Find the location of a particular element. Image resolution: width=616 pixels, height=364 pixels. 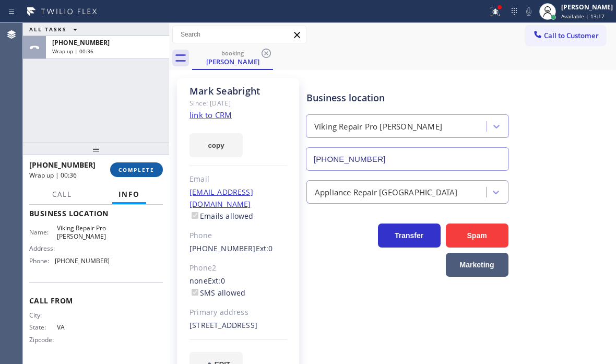

div: Phone is located at coordinates (238, 235).